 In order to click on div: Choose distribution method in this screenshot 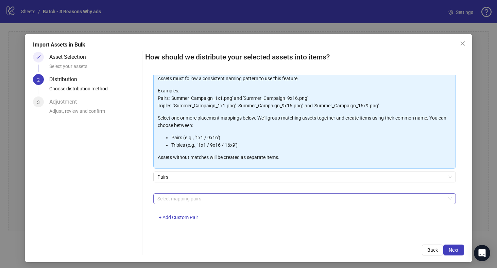, I will do `click(94, 91)`.